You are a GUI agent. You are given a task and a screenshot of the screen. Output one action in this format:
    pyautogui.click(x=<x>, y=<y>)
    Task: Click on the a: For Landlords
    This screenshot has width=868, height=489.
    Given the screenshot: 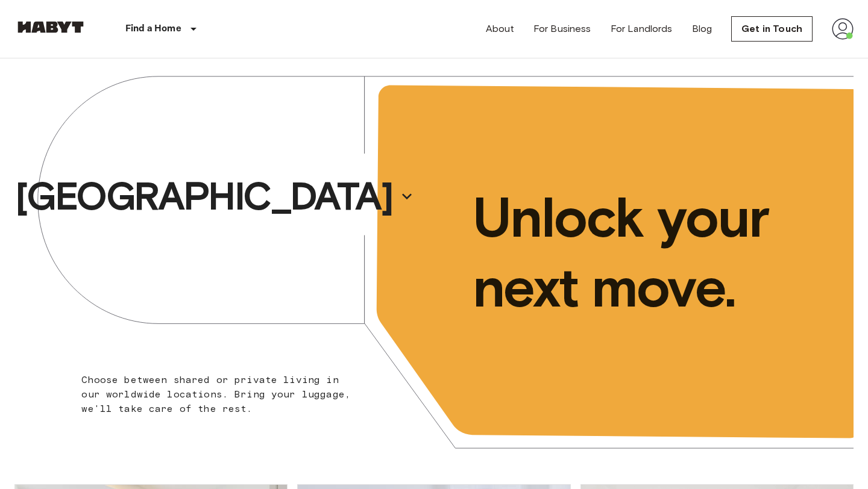 What is the action you would take?
    pyautogui.click(x=641, y=29)
    